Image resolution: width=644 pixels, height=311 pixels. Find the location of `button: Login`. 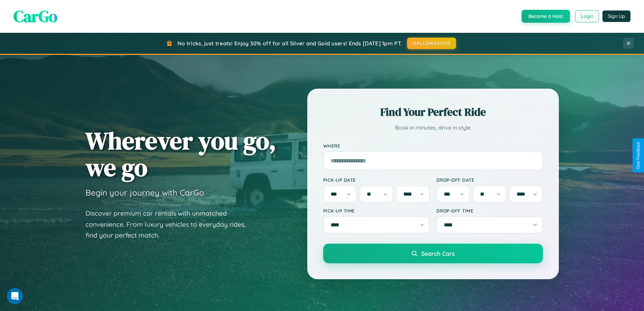

button: Login is located at coordinates (587, 16).